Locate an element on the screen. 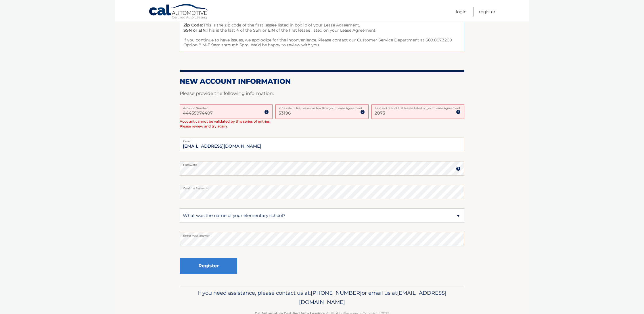  input: Email is located at coordinates (322, 145).